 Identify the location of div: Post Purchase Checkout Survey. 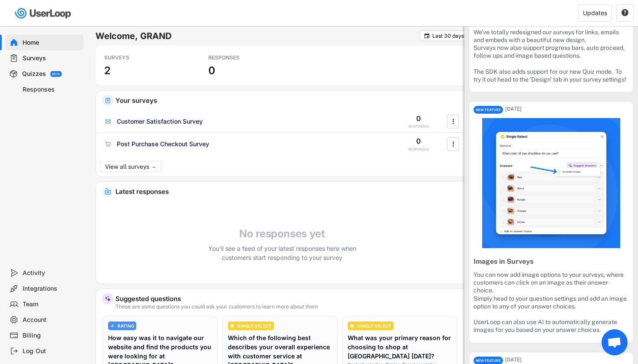
(163, 144).